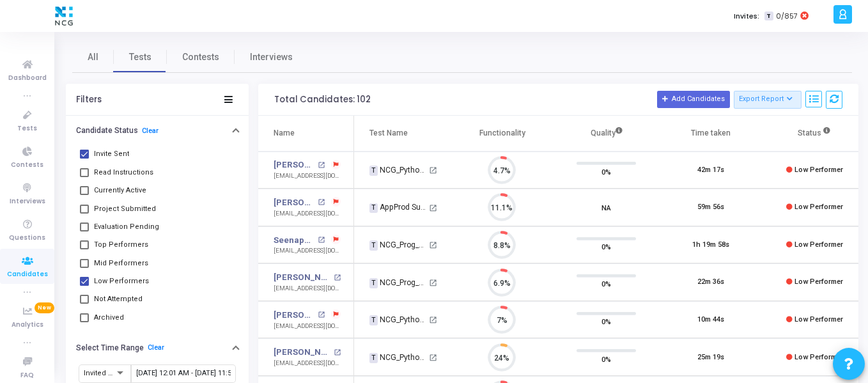 This screenshot has width=868, height=383. What do you see at coordinates (284, 133) in the screenshot?
I see `div: Name` at bounding box center [284, 133].